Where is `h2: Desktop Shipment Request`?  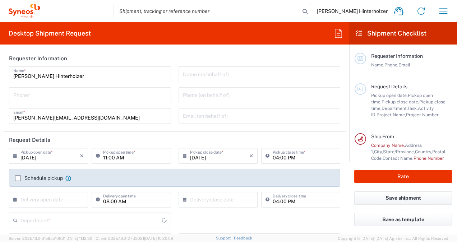 h2: Desktop Shipment Request is located at coordinates (50, 33).